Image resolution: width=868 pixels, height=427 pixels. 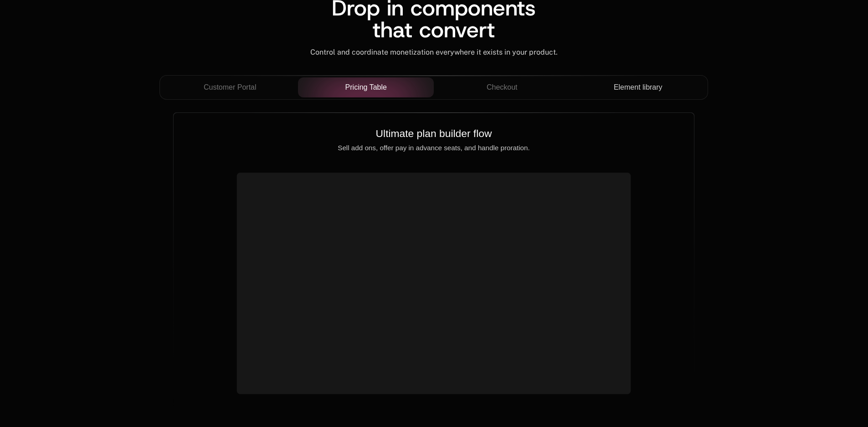 I want to click on span: Checkout, so click(x=502, y=87).